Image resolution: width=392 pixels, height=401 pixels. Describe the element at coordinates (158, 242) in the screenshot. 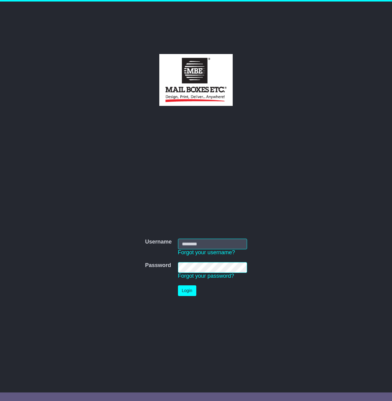

I see `label: Username` at that location.